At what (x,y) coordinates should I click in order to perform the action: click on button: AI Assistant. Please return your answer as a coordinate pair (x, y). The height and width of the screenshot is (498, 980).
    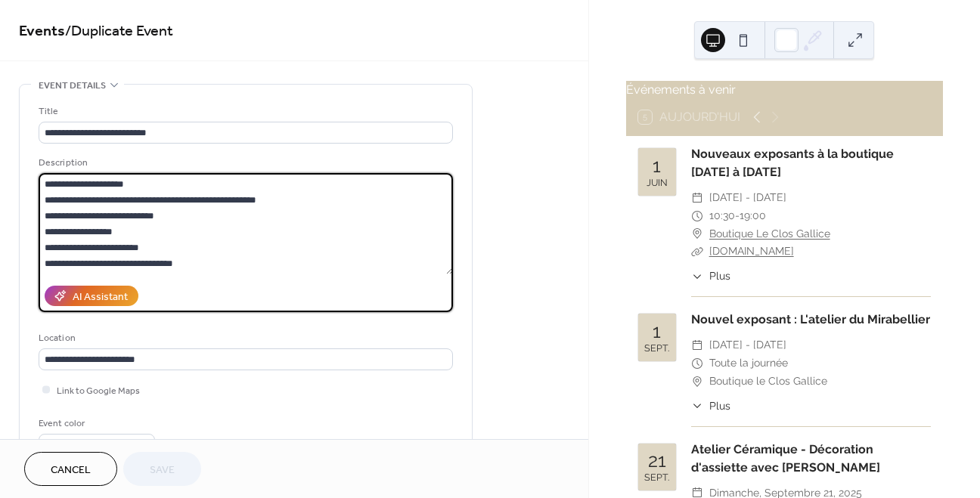
    Looking at the image, I should click on (92, 295).